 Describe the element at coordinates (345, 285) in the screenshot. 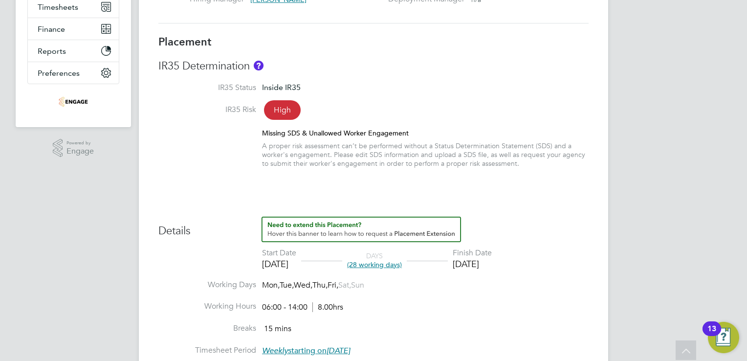

I see `span: Sat,` at that location.